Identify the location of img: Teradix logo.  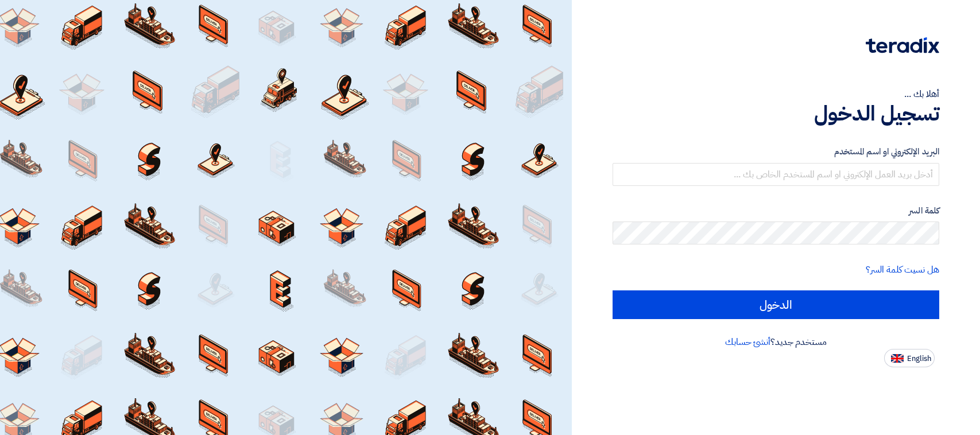
(903, 45).